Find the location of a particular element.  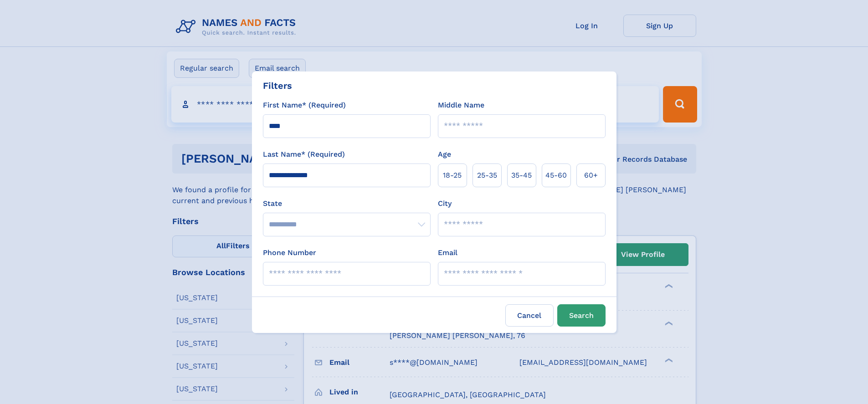

span: 45‑60 is located at coordinates (556, 176).